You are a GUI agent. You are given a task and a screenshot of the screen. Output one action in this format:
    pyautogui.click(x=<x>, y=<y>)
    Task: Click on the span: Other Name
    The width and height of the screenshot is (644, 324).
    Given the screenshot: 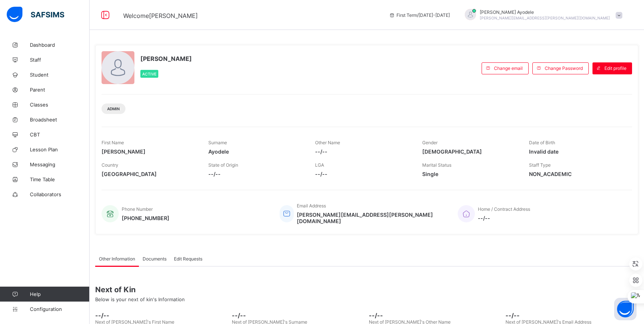 What is the action you would take?
    pyautogui.click(x=327, y=142)
    